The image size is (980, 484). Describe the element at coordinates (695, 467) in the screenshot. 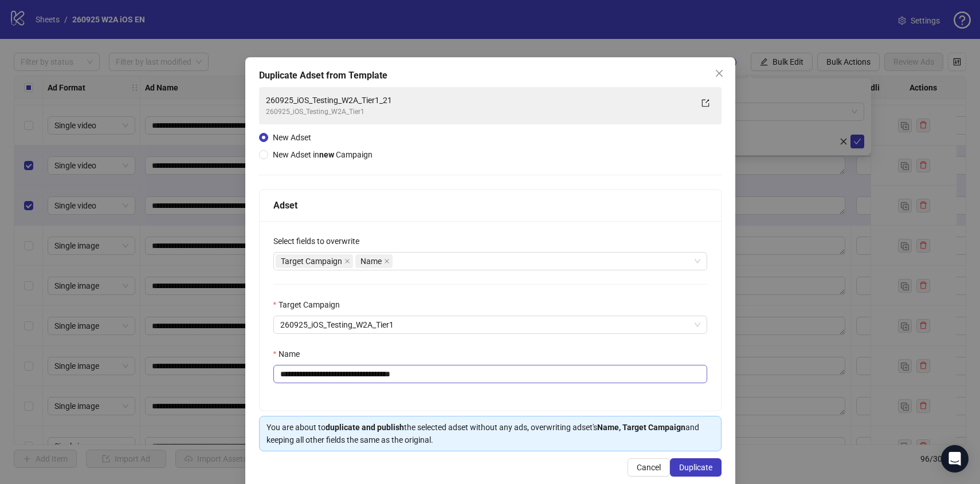

I see `span: Duplicate` at that location.